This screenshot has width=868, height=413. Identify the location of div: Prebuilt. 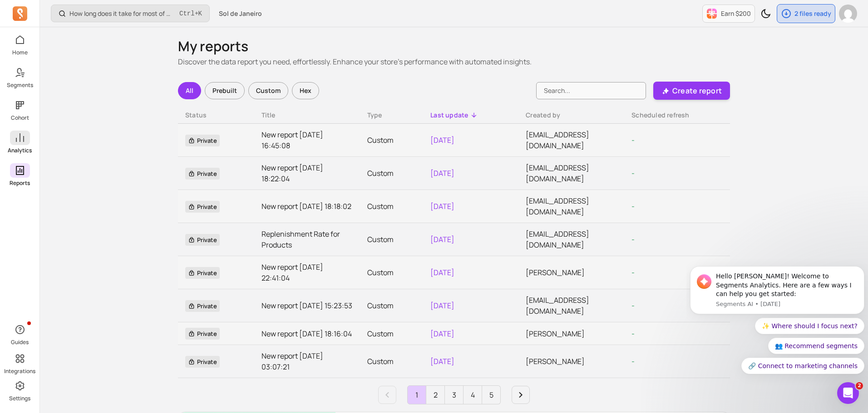
(225, 91).